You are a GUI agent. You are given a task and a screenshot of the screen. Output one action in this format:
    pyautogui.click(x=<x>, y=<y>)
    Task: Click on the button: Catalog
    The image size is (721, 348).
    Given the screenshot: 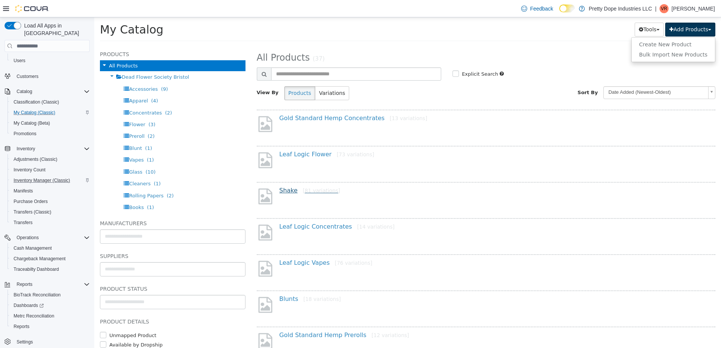 What is the action you would take?
    pyautogui.click(x=47, y=92)
    